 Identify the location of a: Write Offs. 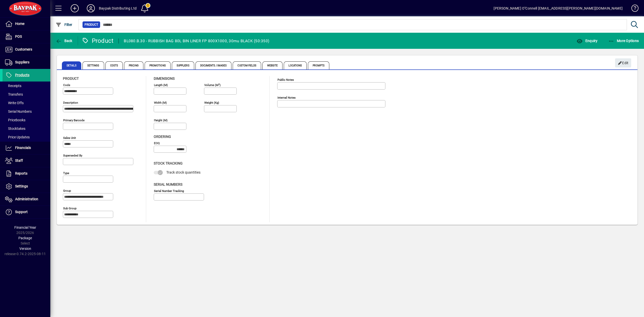
(27, 103).